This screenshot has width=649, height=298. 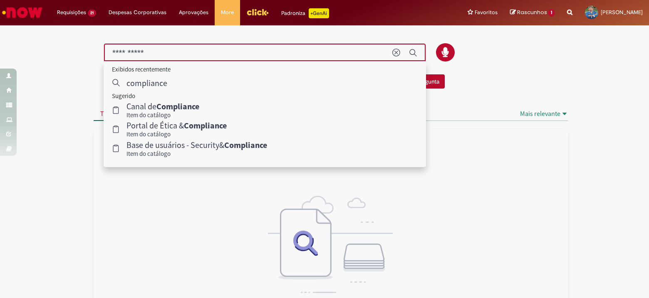 I want to click on span: Requisições, so click(x=72, y=12).